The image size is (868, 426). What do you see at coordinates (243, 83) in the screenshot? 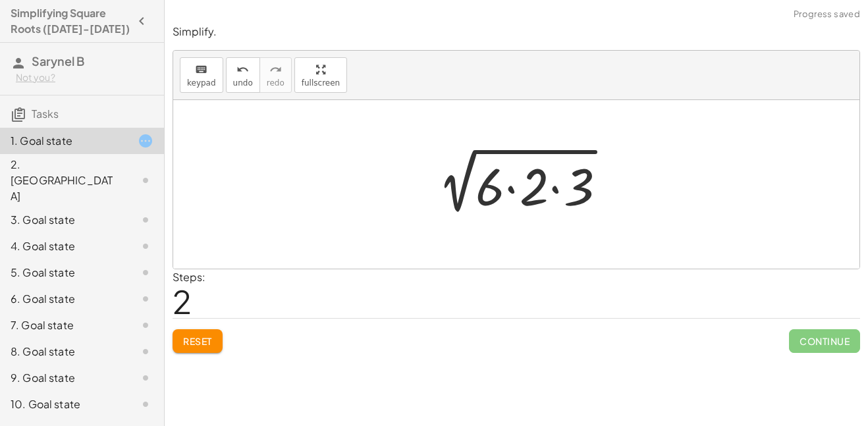
I see `span: undo` at bounding box center [243, 83].